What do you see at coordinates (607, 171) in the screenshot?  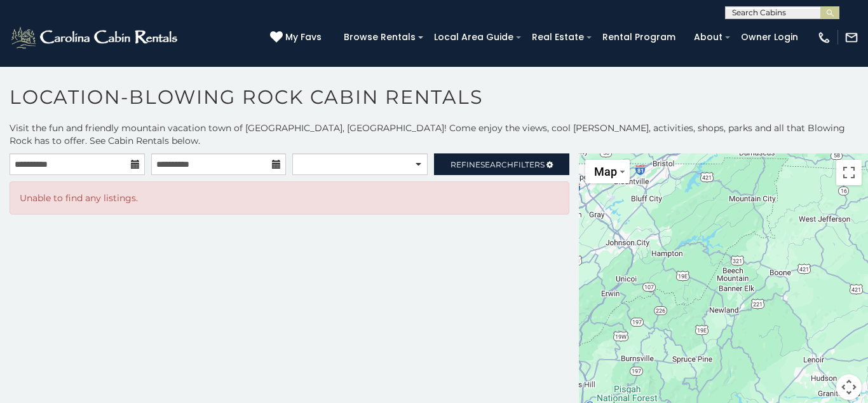 I see `button: Change map style` at bounding box center [607, 171].